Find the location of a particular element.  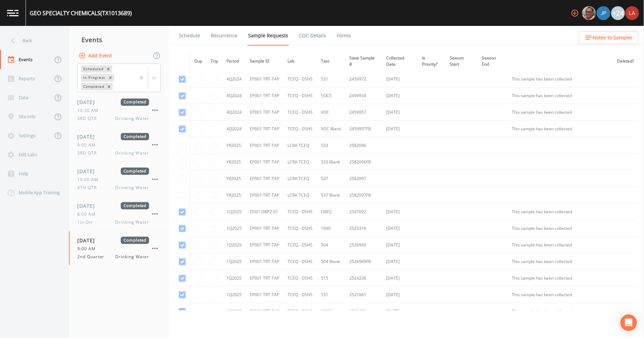

td: 2582097FB is located at coordinates (364, 195).